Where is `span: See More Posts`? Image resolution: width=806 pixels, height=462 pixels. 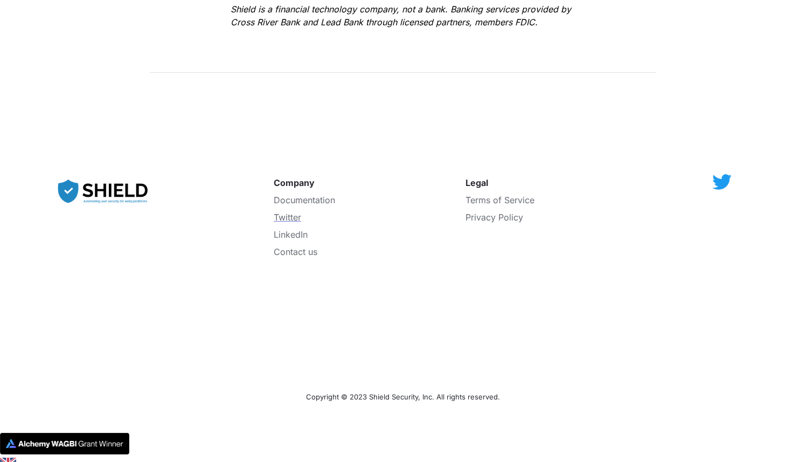 span: See More Posts is located at coordinates (255, 92).